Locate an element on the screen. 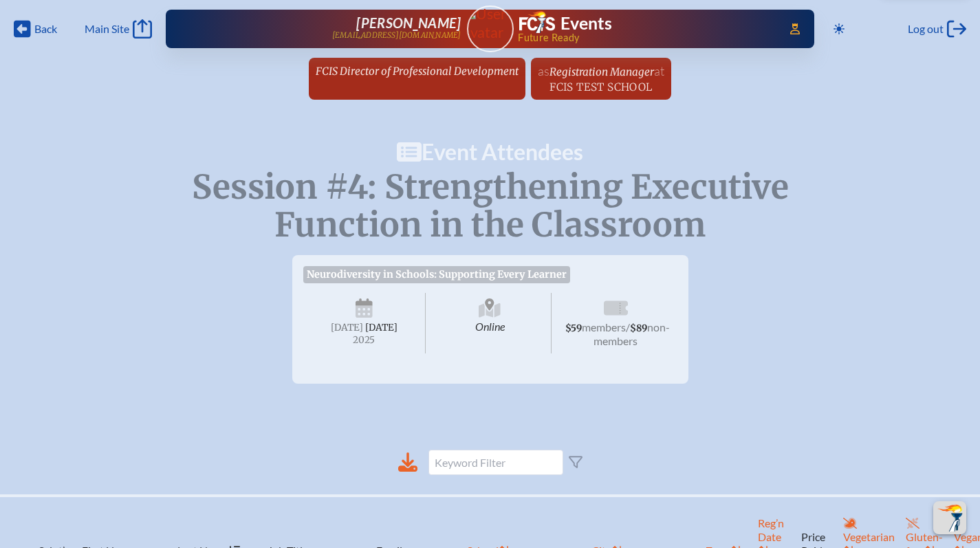  a: asRegistration ManageratFCIS Test School is located at coordinates (601, 78).